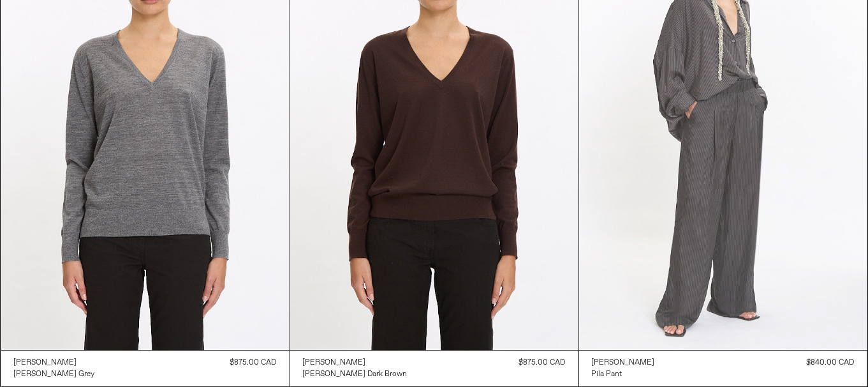  What do you see at coordinates (608, 374) in the screenshot?
I see `div: Pila Pant` at bounding box center [608, 374].